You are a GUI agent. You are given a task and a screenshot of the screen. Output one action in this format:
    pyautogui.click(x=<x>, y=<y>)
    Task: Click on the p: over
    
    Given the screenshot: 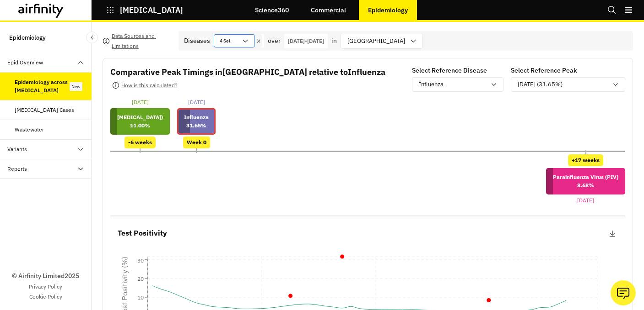 What is the action you would take?
    pyautogui.click(x=274, y=41)
    